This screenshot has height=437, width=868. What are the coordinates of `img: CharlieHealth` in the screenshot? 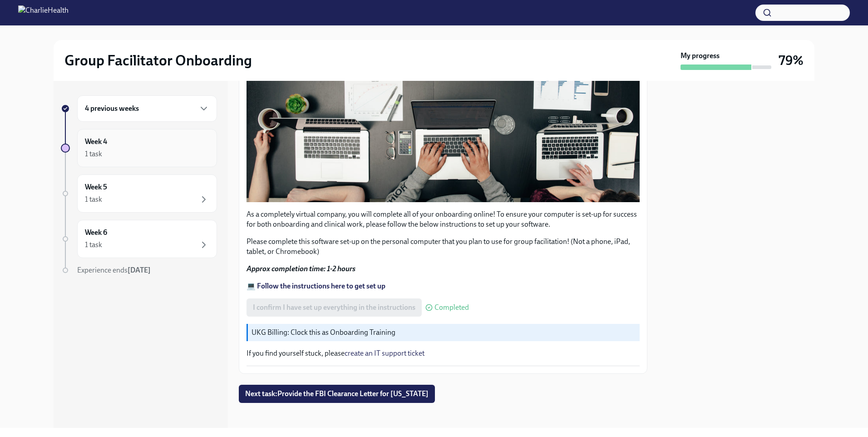 It's located at (43, 13).